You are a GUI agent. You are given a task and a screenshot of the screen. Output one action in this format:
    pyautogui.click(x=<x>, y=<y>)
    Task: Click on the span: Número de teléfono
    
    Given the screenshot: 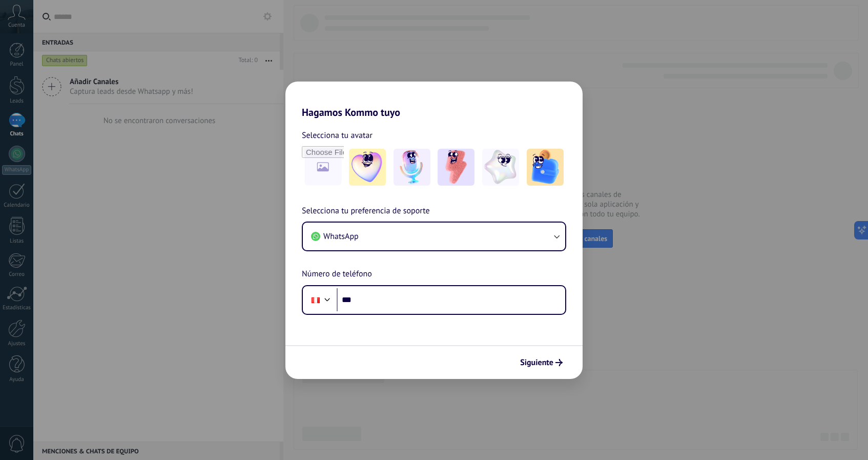 What is the action you would take?
    pyautogui.click(x=337, y=274)
    